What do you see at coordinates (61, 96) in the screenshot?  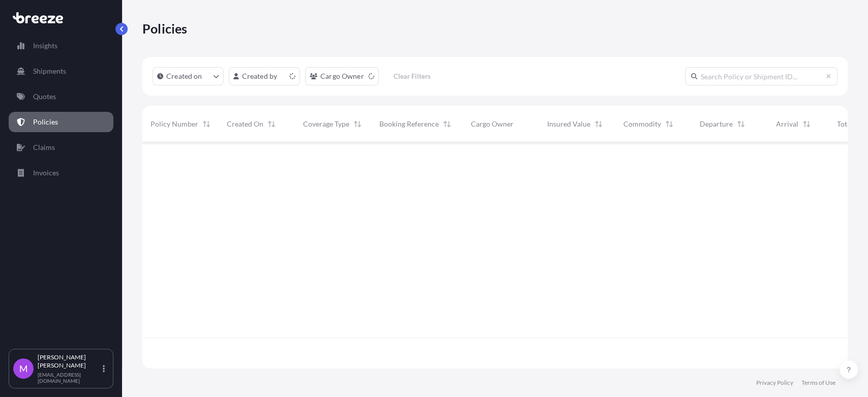 I see `a: Quotes` at bounding box center [61, 96].